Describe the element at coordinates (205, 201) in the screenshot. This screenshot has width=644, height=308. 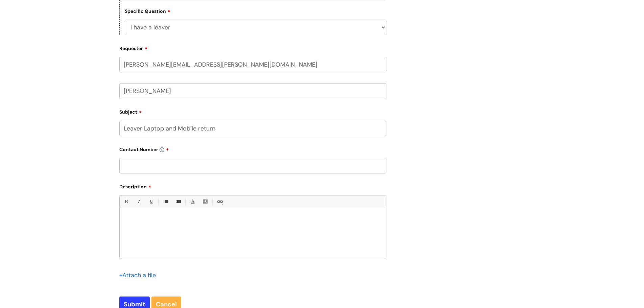
I see `a: Back Color` at that location.